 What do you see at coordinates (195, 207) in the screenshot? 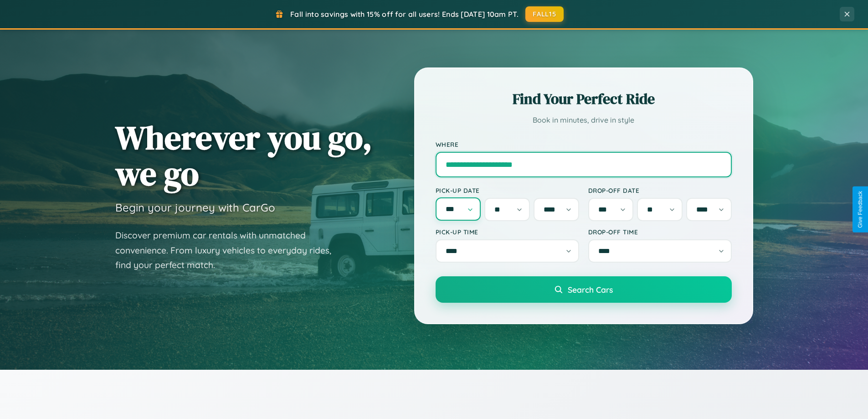
I see `h3: Begin your journey with CarGo` at bounding box center [195, 207].